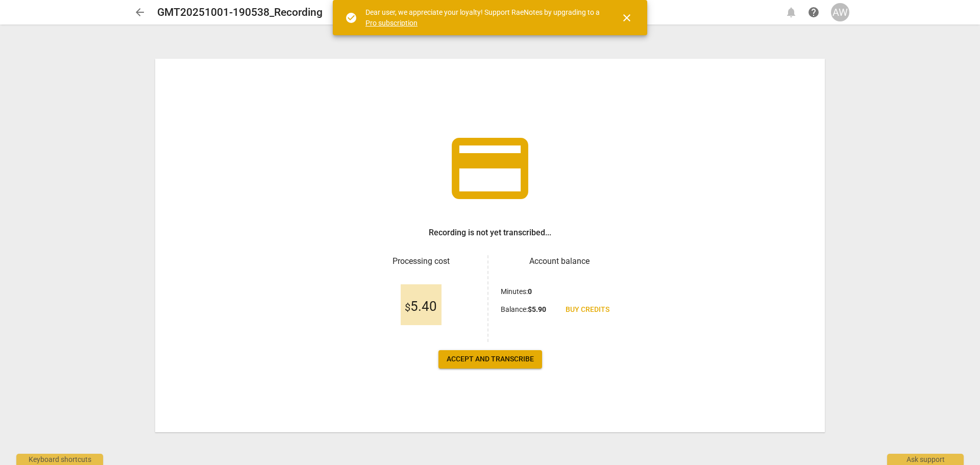  Describe the element at coordinates (558, 261) in the screenshot. I see `h3: Account balance` at that location.